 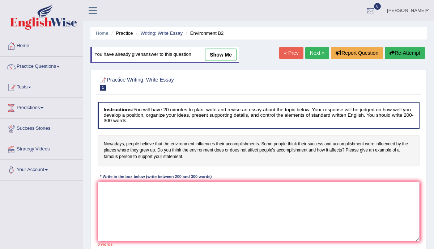 What do you see at coordinates (161, 33) in the screenshot?
I see `a: Writing: Write Essay` at bounding box center [161, 33].